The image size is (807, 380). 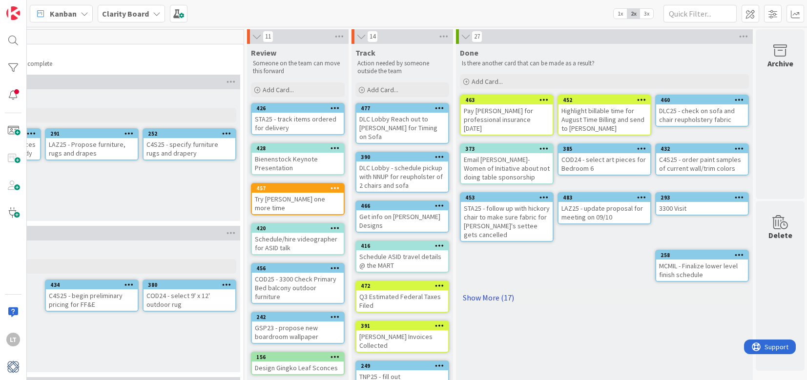 I want to click on p: Someone on the team can move this forward, so click(x=298, y=67).